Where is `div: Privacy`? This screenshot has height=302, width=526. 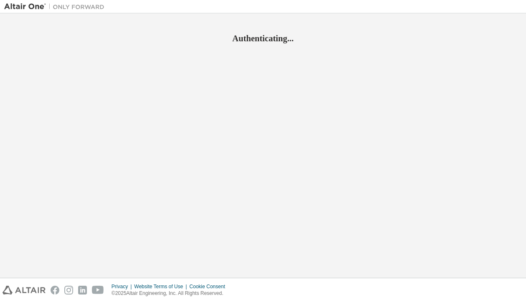 div: Privacy is located at coordinates (123, 287).